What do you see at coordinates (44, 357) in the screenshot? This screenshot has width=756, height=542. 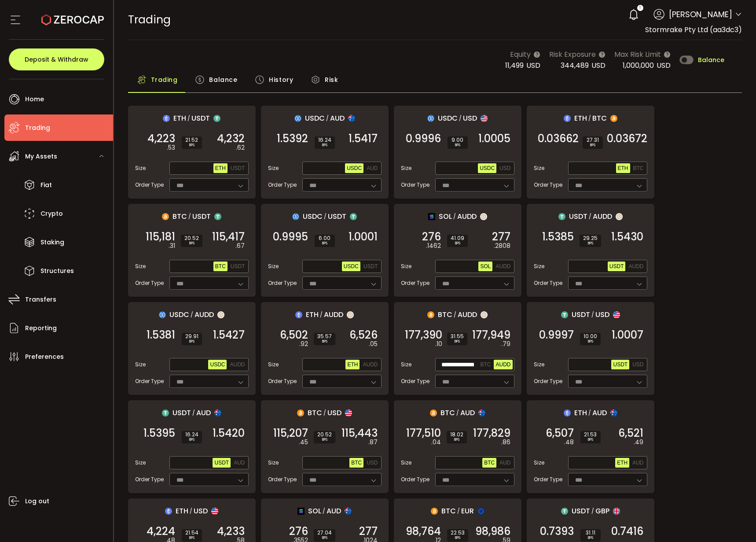 I see `span: Preferences` at bounding box center [44, 357].